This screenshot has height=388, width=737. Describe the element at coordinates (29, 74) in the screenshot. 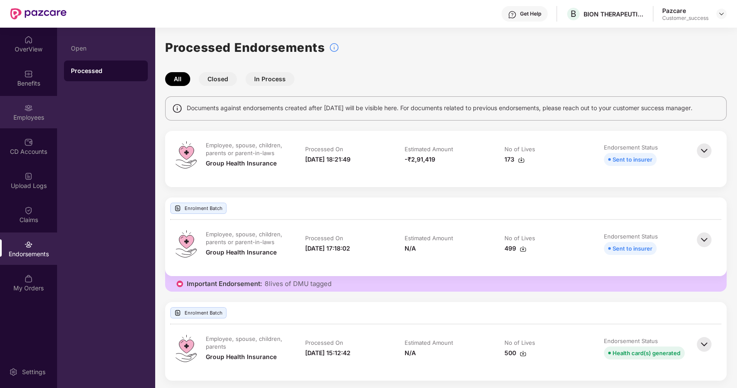

I see `img: svg+xml;base64,PHN2ZyBpZD0iQmVuZWZpdHMiIHhtbG5zPSJodHRwOi8vd3d3LnczLm9yZy8yMDAwL3N2ZyIgd2lkdGg9Ij...` at that location.